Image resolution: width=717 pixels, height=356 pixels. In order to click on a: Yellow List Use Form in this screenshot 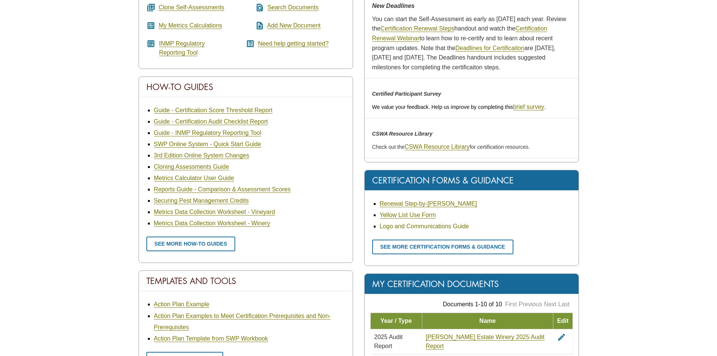, I will do `click(408, 215)`.